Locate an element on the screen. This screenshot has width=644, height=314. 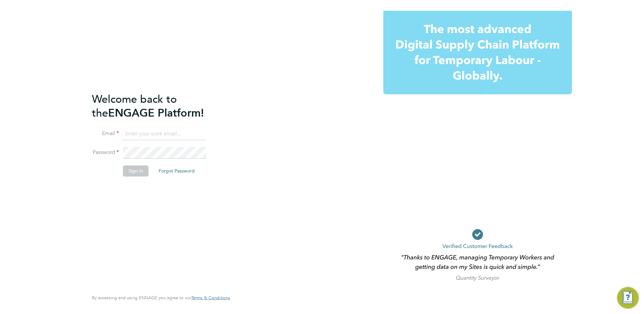
h2: ENGAGE Platform! is located at coordinates (158, 106).